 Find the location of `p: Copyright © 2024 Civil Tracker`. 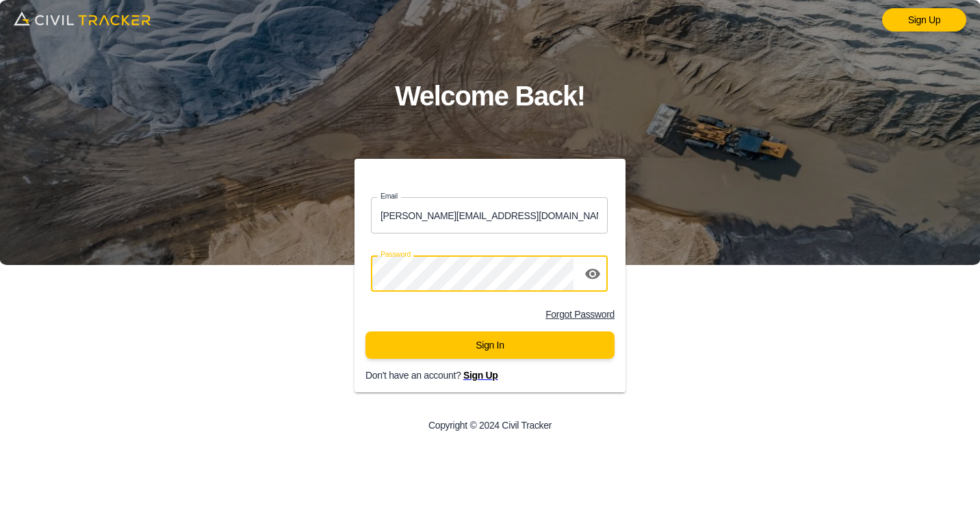

p: Copyright © 2024 Civil Tracker is located at coordinates (490, 425).